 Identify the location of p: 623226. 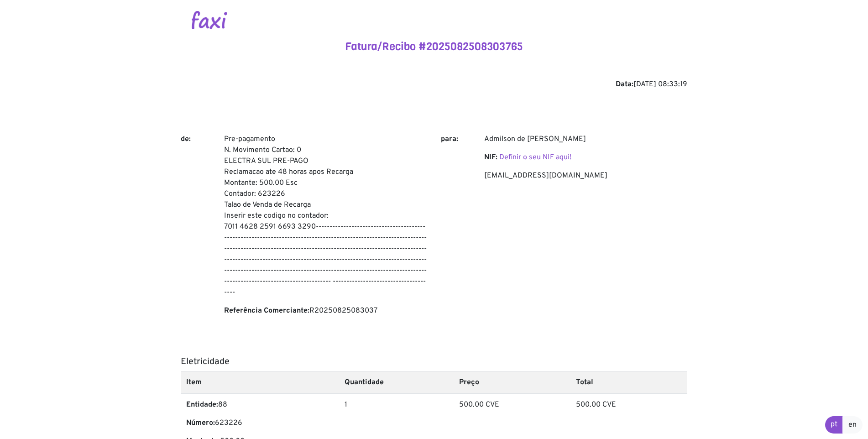
(260, 423).